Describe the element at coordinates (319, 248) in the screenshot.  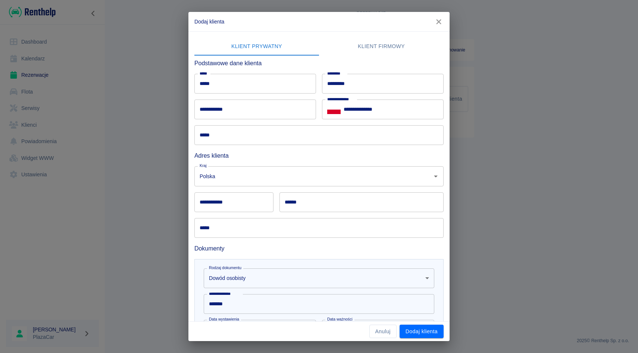
I see `h6: Dokumenty` at that location.